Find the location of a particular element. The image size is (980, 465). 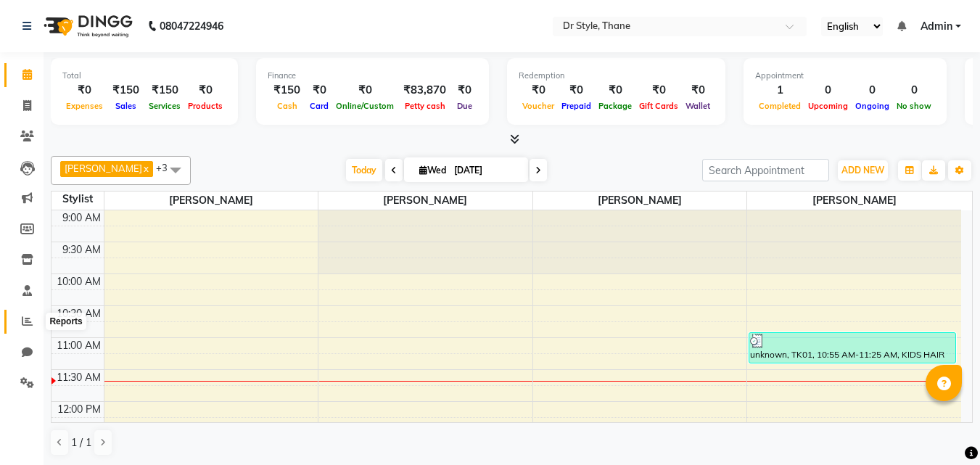

span: Wallet is located at coordinates (698, 106).